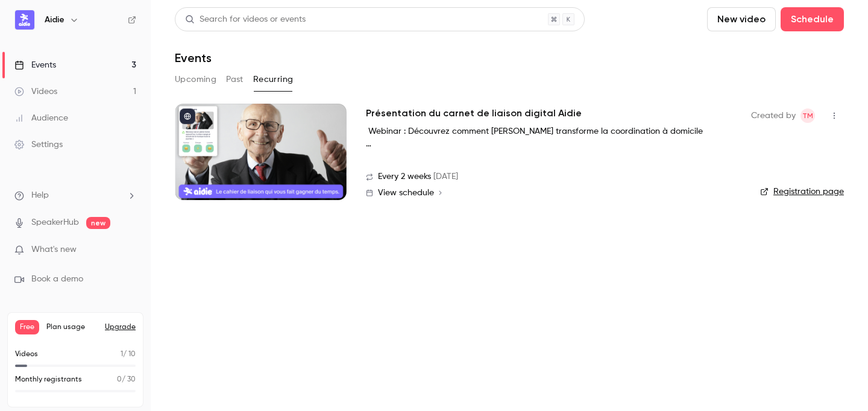 The image size is (868, 411). What do you see at coordinates (802, 191) in the screenshot?
I see `a: Registration page` at bounding box center [802, 191].